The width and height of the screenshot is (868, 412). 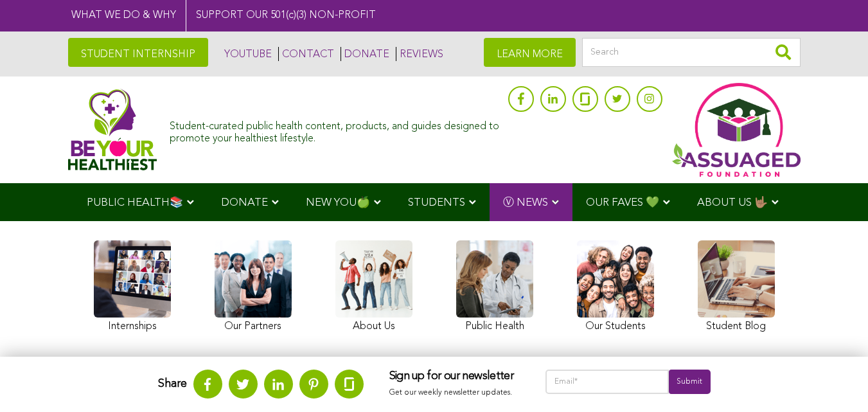 What do you see at coordinates (113, 129) in the screenshot?
I see `img: Assuaged` at bounding box center [113, 129].